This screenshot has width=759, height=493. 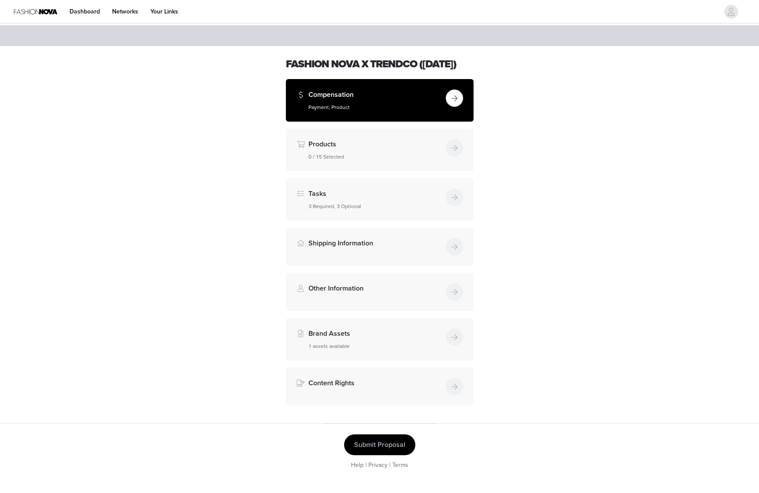 I want to click on div: avatar, so click(x=731, y=12).